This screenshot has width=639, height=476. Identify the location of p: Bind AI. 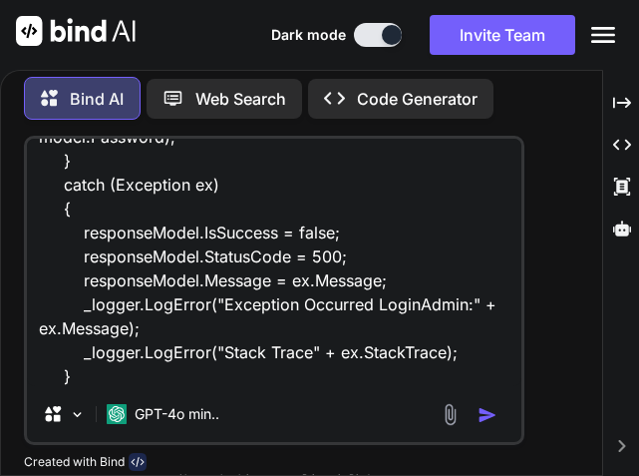
(97, 99).